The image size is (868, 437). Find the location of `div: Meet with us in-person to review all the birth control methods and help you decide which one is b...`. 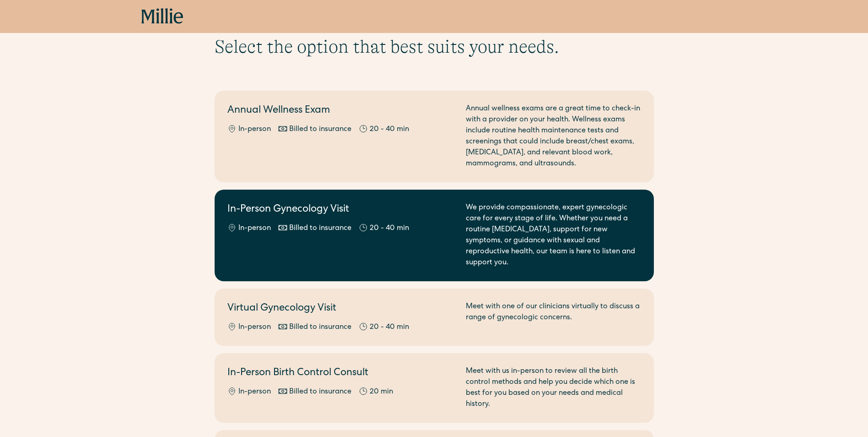

div: Meet with us in-person to review all the birth control methods and help you decide which one is b... is located at coordinates (553, 388).